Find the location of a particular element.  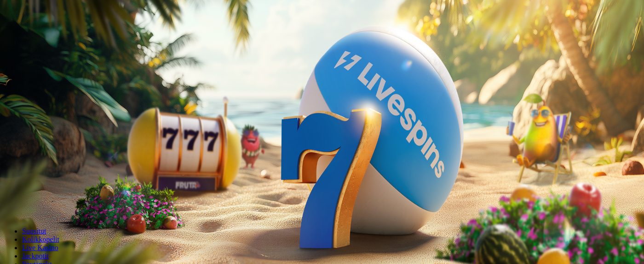

span: Live Kasino is located at coordinates (40, 247).